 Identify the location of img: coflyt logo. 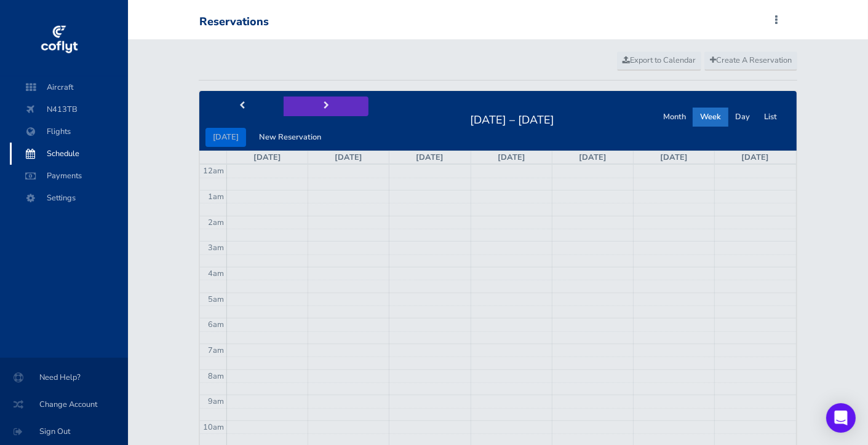
(59, 40).